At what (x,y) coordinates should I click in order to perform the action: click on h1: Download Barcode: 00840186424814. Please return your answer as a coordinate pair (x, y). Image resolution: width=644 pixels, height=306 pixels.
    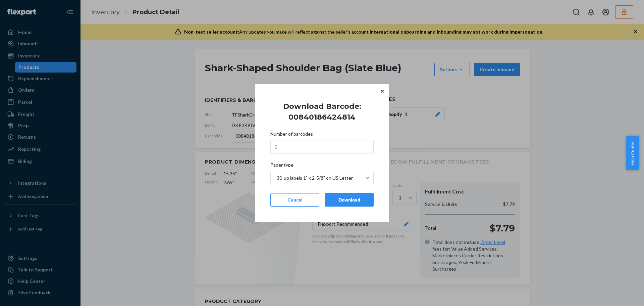
    Looking at the image, I should click on (322, 112).